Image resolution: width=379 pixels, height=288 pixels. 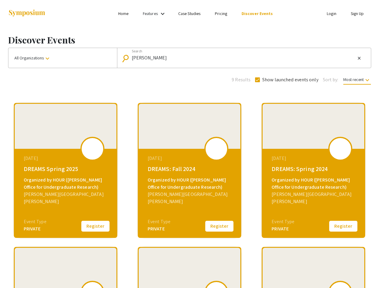 I want to click on button: All Organizations, so click(x=63, y=58).